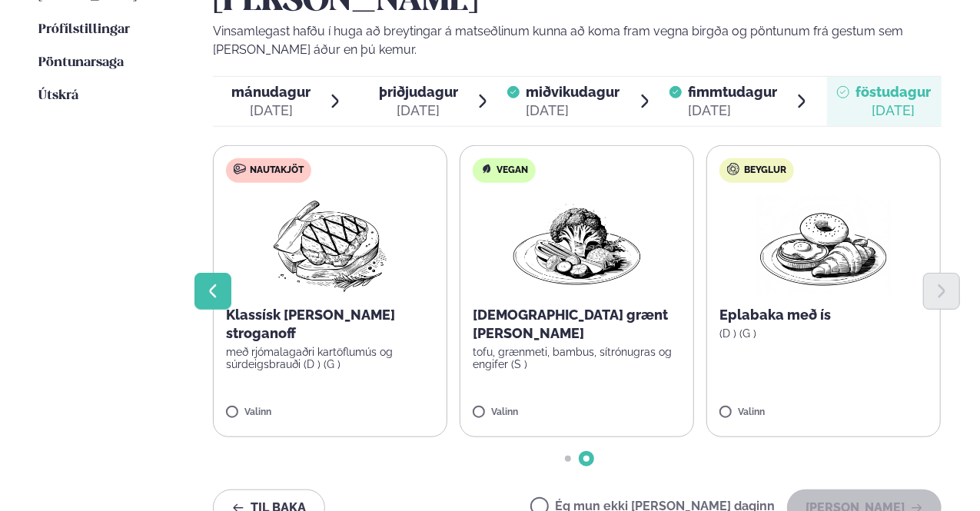  I want to click on img: Beef-Meat.png, so click(330, 245).